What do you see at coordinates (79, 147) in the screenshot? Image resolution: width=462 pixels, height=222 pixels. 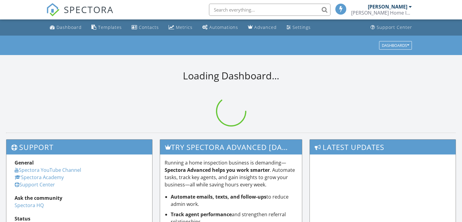 I see `h3: Support` at bounding box center [79, 147].